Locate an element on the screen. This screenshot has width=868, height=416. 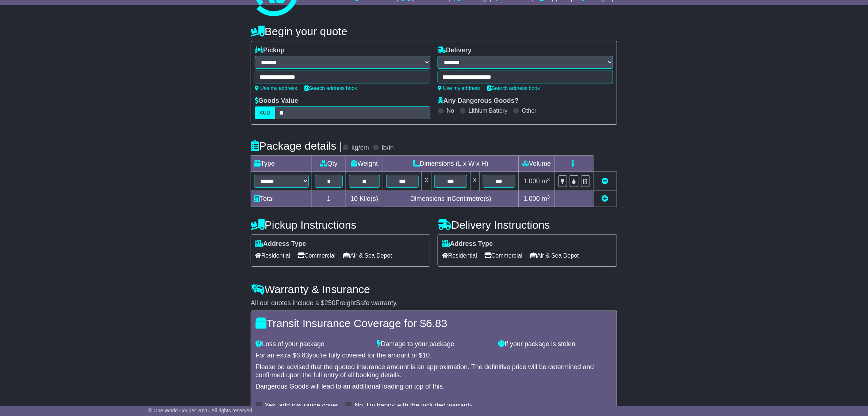
h4: Begin your quote is located at coordinates (434, 31).